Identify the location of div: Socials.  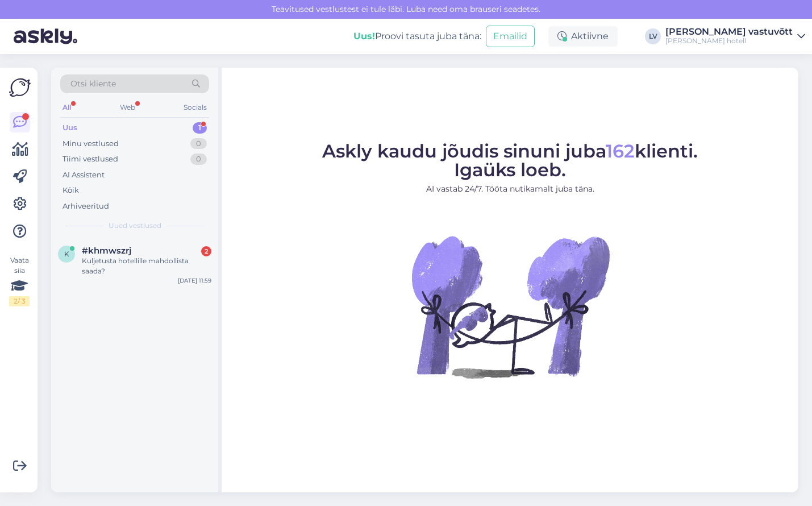
(195, 107).